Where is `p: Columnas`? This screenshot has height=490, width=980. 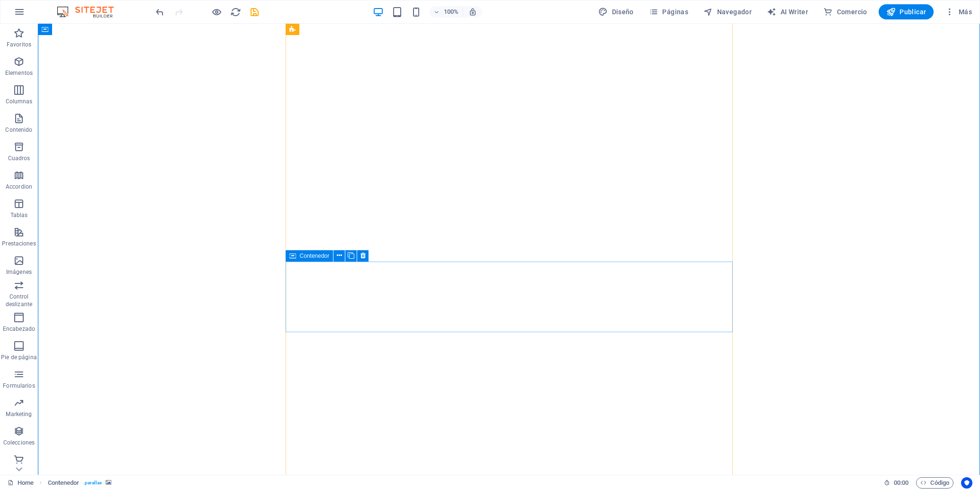 p: Columnas is located at coordinates (19, 101).